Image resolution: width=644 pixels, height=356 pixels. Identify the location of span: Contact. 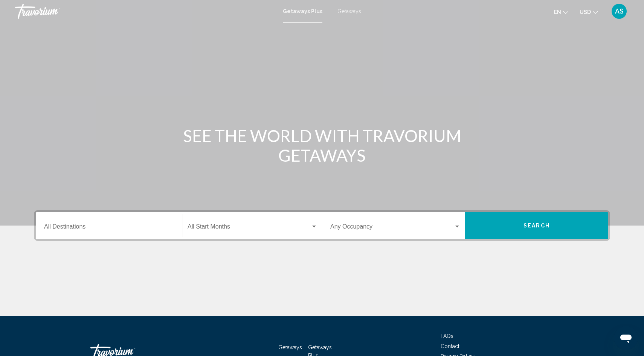
(450, 346).